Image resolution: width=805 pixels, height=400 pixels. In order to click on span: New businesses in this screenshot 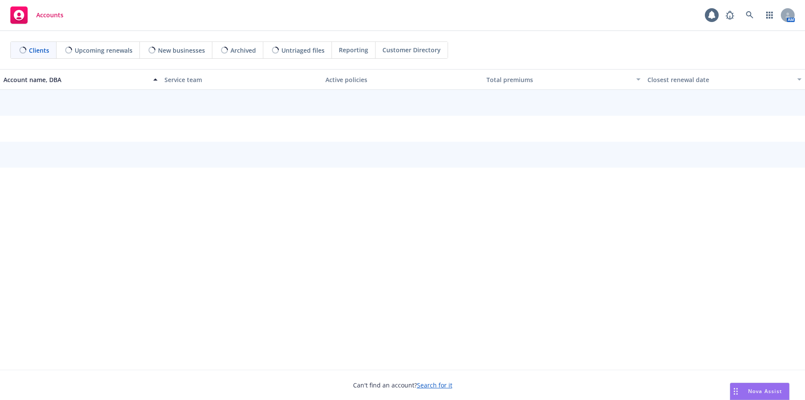, I will do `click(181, 50)`.